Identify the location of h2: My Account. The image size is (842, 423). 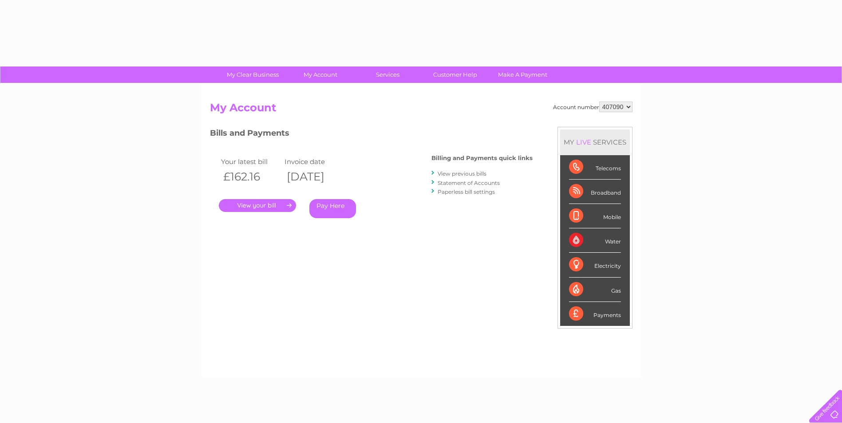
(421, 110).